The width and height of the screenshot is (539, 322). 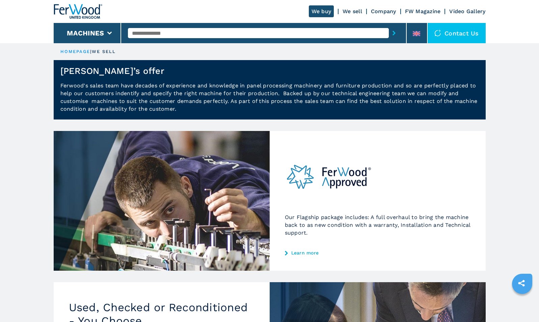 What do you see at coordinates (423, 11) in the screenshot?
I see `a: FW Magazine` at bounding box center [423, 11].